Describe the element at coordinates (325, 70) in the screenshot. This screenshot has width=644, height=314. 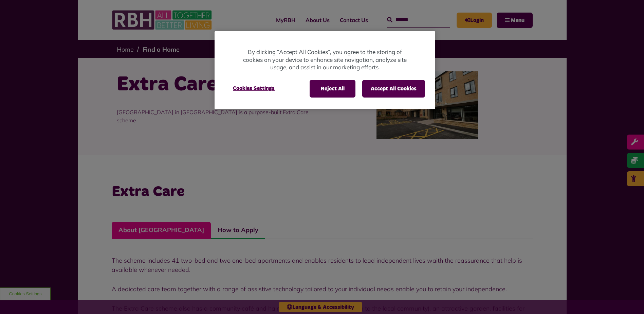
I see `div: Cookie banner` at that location.